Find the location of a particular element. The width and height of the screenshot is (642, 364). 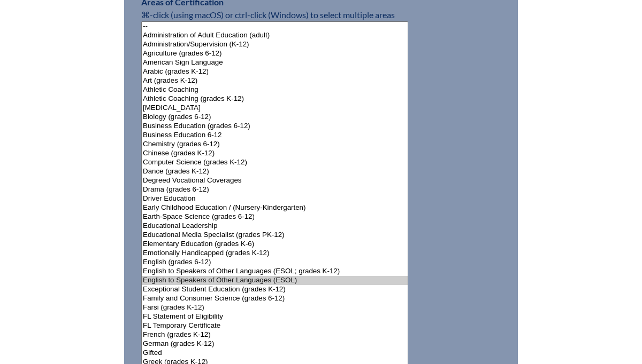

option: English to Speakers of Other Languages (ESOL; grades K-12) is located at coordinates (274, 271).